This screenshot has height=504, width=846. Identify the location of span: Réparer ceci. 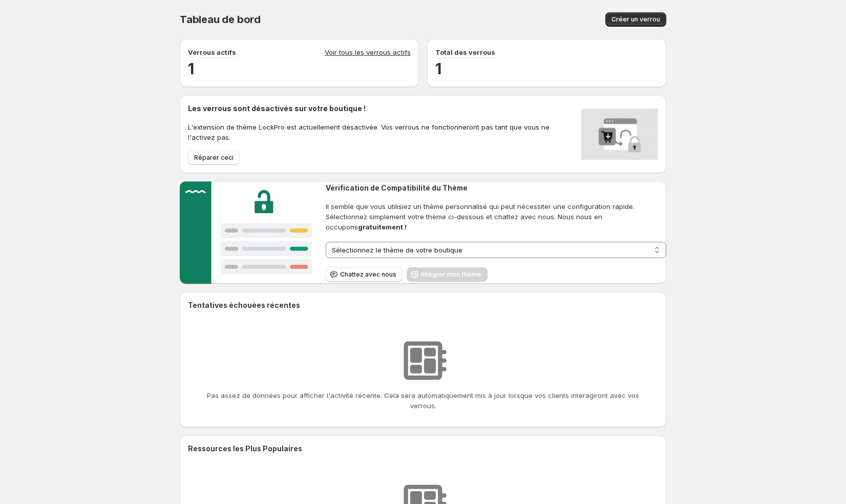
(214, 158).